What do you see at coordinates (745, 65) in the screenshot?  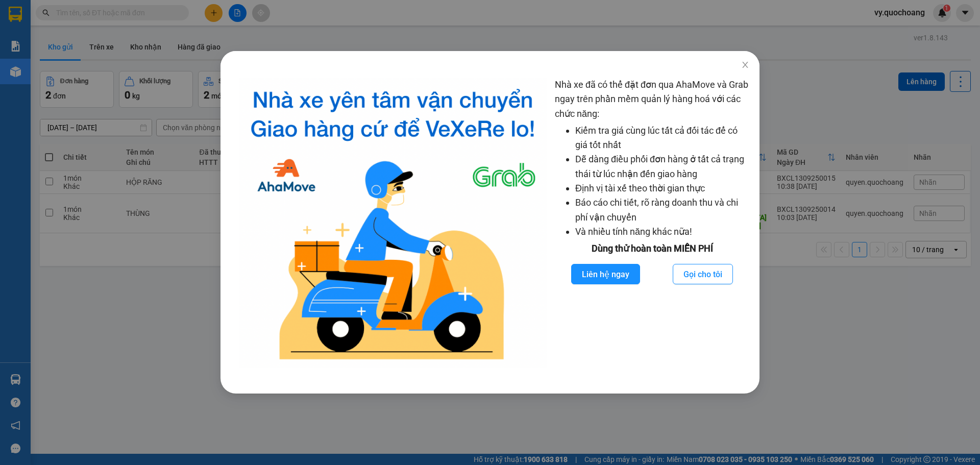 I see `span: close` at bounding box center [745, 65].